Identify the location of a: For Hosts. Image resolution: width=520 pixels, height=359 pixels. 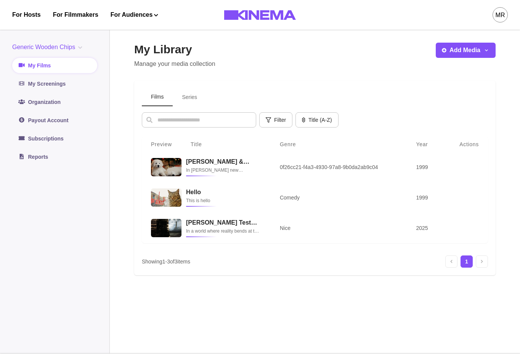
(26, 15).